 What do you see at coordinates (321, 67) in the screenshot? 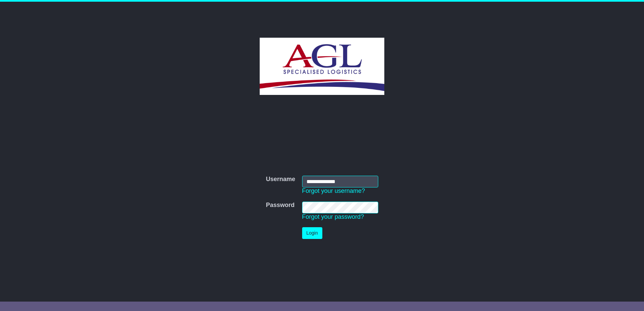
I see `img: AGL SPECIALISED LOGISTICS` at bounding box center [321, 67].